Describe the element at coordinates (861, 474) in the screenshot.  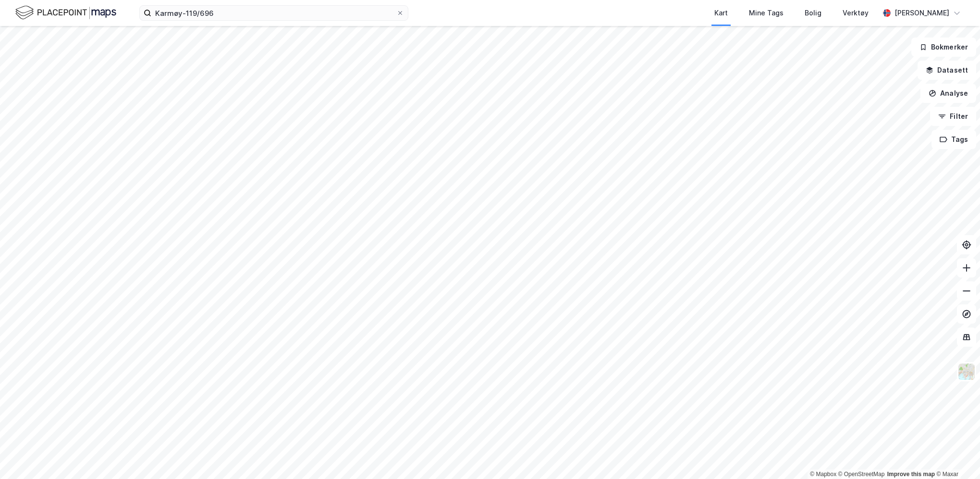
I see `a: OpenStreetMap` at that location.